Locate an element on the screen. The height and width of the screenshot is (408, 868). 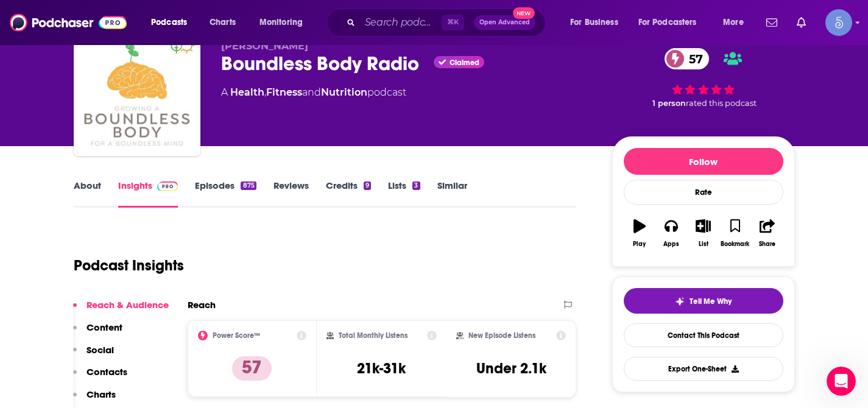
a: Contact This Podcast is located at coordinates (704, 335).